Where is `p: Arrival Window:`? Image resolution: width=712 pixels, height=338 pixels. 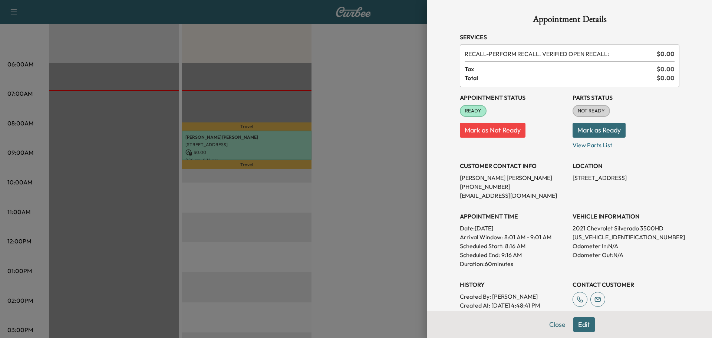
p: Arrival Window: is located at coordinates (513, 237).